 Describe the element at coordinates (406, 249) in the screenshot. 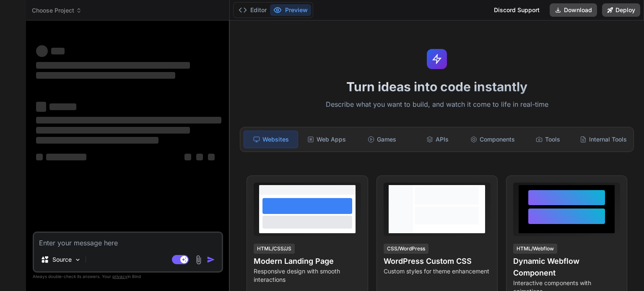

I see `div: CSS/WordPress` at that location.